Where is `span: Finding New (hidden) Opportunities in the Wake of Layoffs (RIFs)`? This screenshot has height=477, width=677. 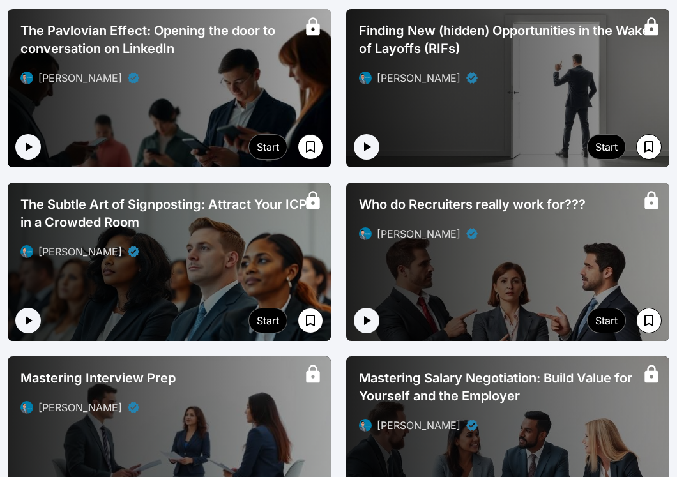 span: Finding New (hidden) Opportunities in the Wake of Layoffs (RIFs) is located at coordinates (508, 40).